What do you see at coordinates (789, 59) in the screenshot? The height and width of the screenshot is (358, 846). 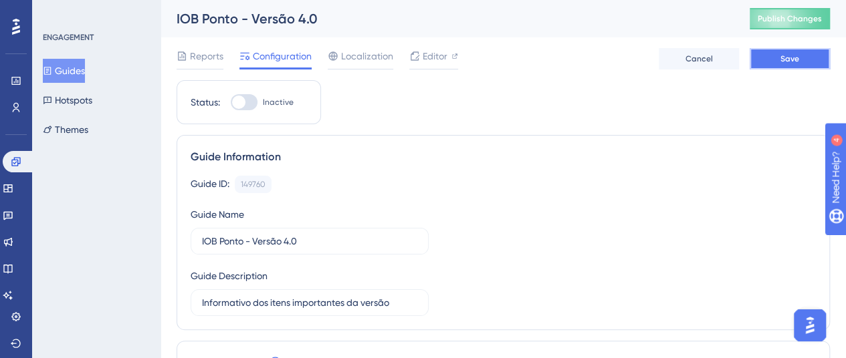 I see `button: Save` at bounding box center [789, 59].